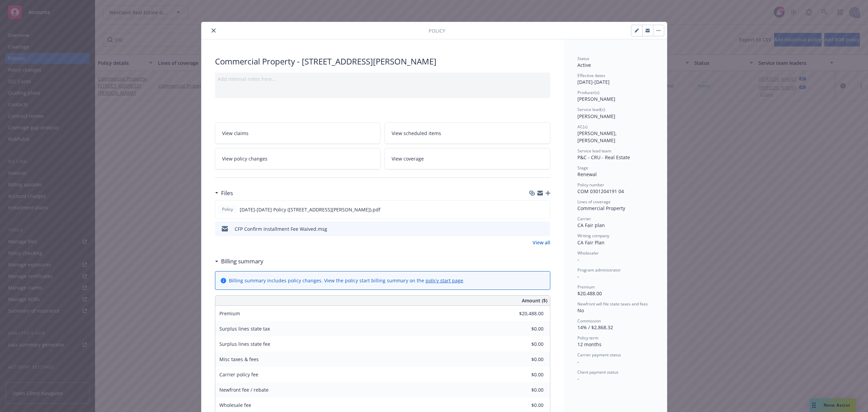  What do you see at coordinates (244, 389) in the screenshot?
I see `span: Newfront fee / rebate` at bounding box center [244, 389].